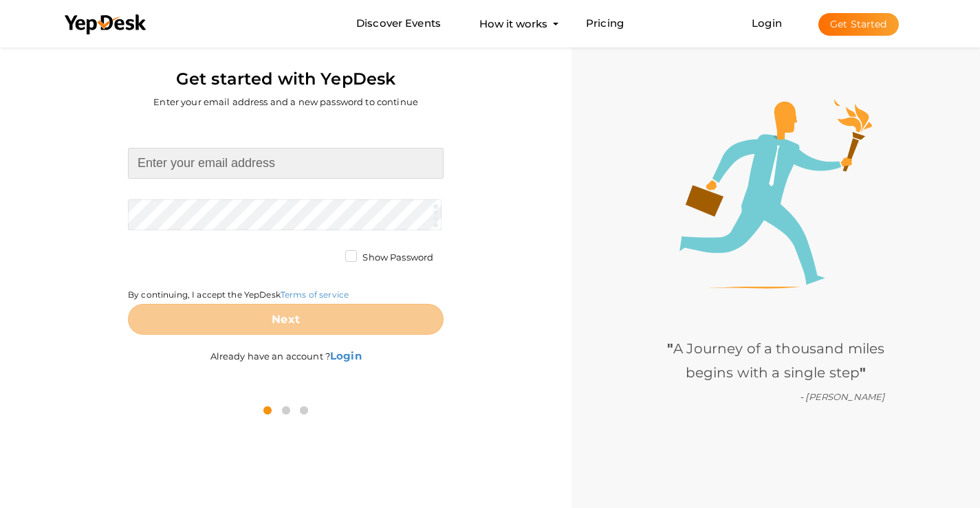 Image resolution: width=980 pixels, height=508 pixels. What do you see at coordinates (238, 294) in the screenshot?
I see `label: By continuing, I accept the YepDesk` at bounding box center [238, 294].